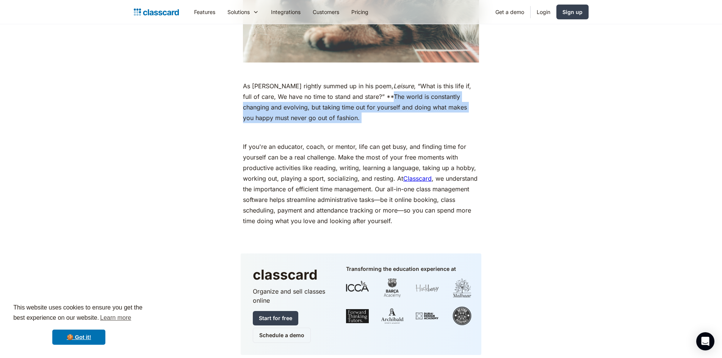  I want to click on span: This website uses cookies to ensure you get the best experience on our website., so click(79, 314).